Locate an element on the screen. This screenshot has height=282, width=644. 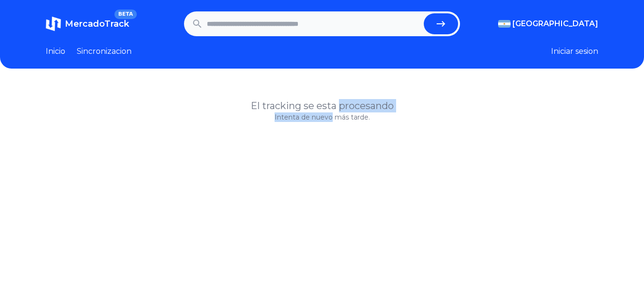
span: MercadoTrack is located at coordinates (97, 24).